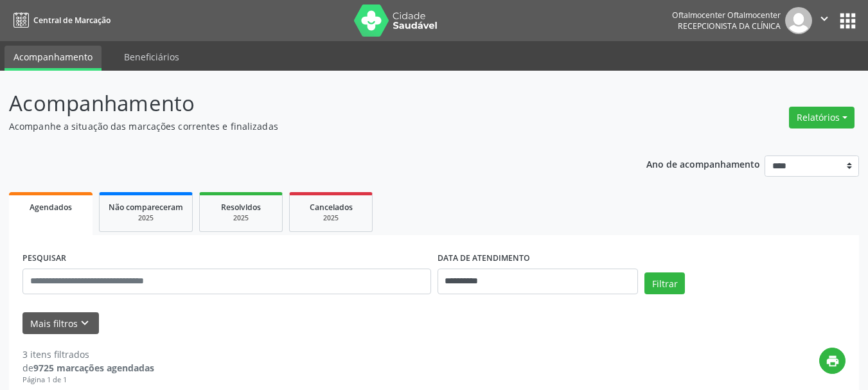 The width and height of the screenshot is (868, 390). I want to click on i: keyboard_arrow_down, so click(84, 323).